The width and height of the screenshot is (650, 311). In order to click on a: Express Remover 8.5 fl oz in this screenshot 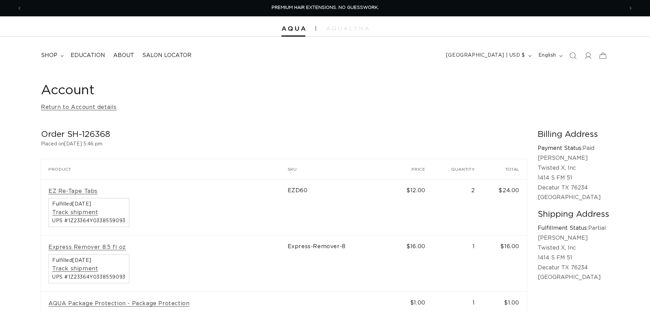, I will do `click(87, 247)`.